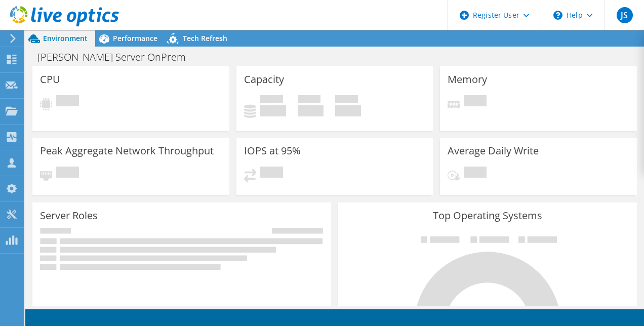  Describe the element at coordinates (271, 100) in the screenshot. I see `span: Used` at that location.